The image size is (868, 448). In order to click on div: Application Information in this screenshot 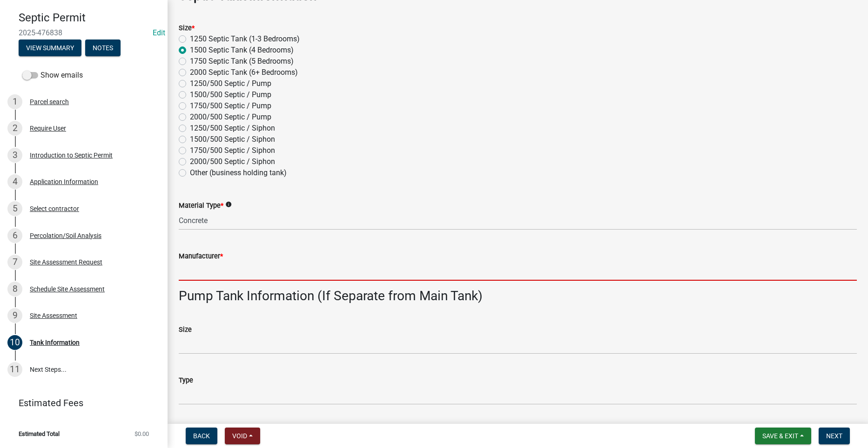, I will do `click(64, 182)`.